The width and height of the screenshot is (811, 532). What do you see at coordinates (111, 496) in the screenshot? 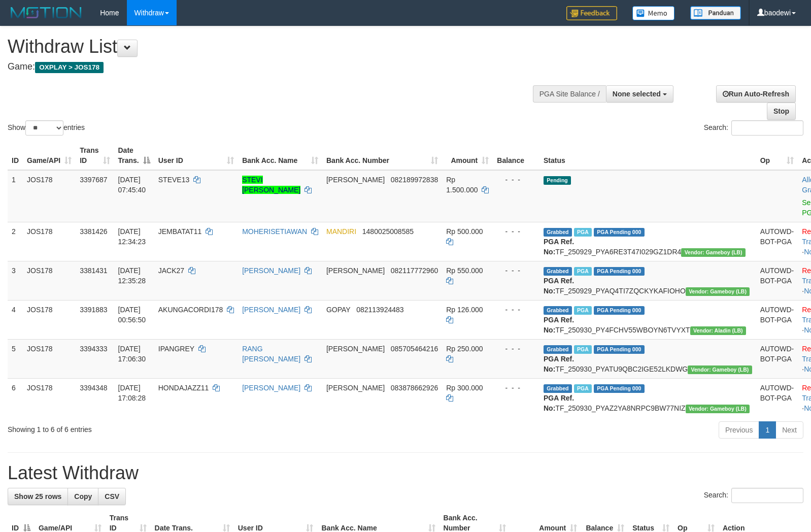
I see `span: CSV` at bounding box center [111, 496].